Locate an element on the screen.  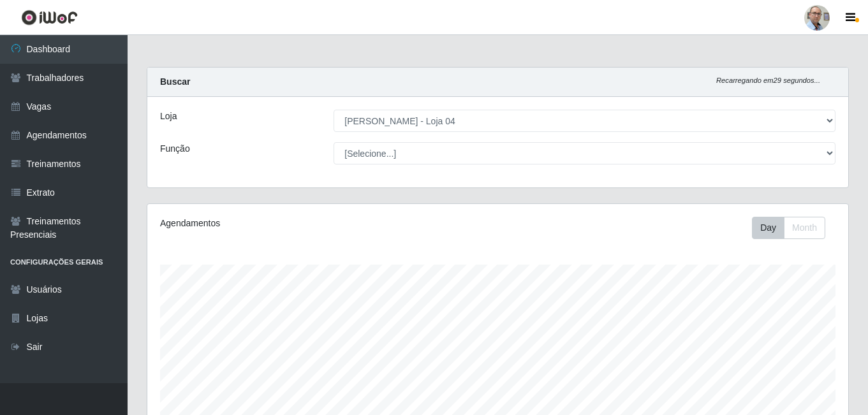
strong: Buscar is located at coordinates (174, 82).